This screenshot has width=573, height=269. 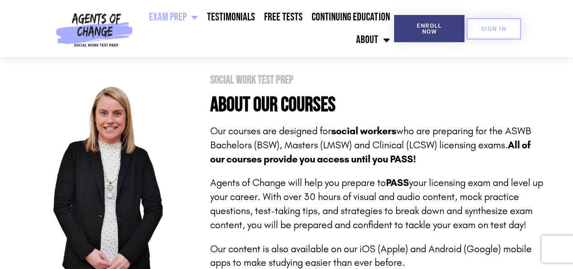 I want to click on strong: social workers, so click(x=363, y=131).